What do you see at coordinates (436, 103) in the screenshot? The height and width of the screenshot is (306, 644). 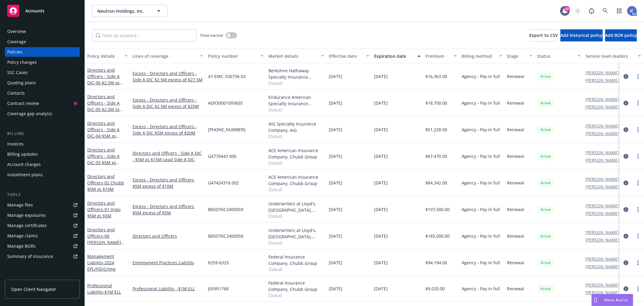 I see `span: $18,700.00` at bounding box center [436, 103].